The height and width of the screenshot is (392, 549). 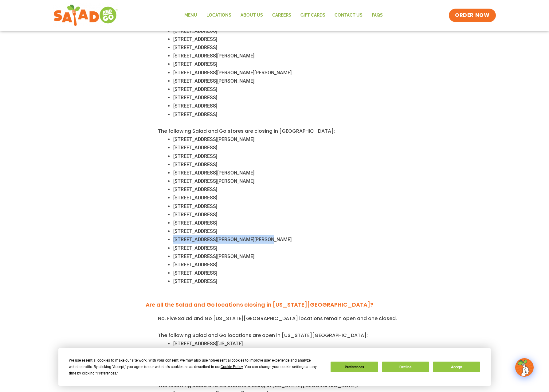 What do you see at coordinates (196, 367) in the screenshot?
I see `div: We use essential cookies to make our site work. With your consent, we may also use non-essential ...` at bounding box center [196, 367].